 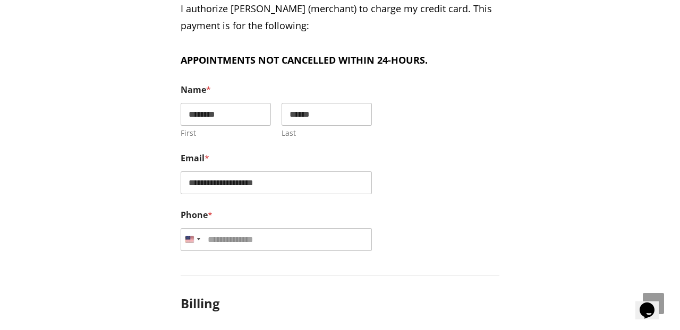 What do you see at coordinates (340, 215) in the screenshot?
I see `label: Phone` at bounding box center [340, 215].